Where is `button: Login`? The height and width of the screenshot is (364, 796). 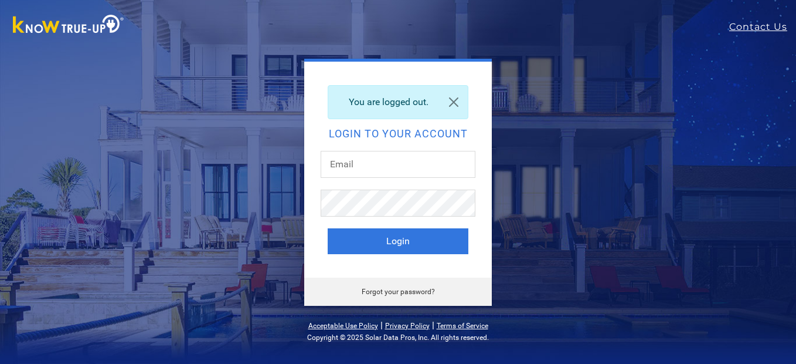
button: Login is located at coordinates (398, 241).